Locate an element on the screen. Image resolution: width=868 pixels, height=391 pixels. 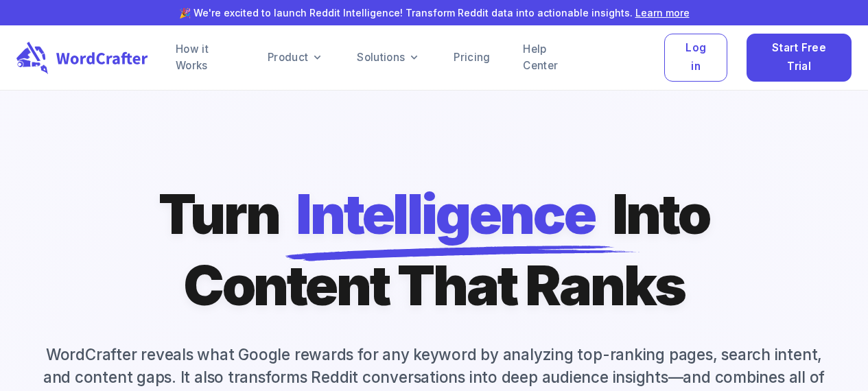
h1: Turn Into Content That Ranks is located at coordinates (434, 250).